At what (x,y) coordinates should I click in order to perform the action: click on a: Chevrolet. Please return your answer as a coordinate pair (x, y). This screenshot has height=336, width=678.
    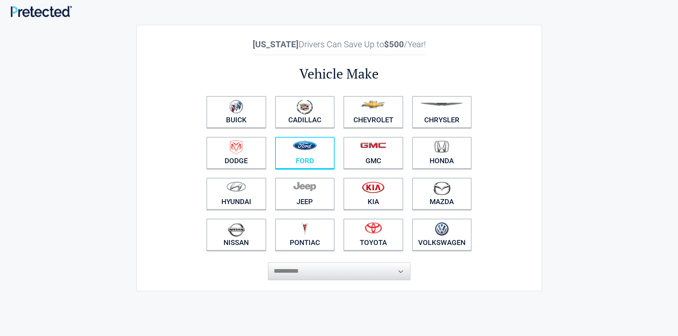
    Looking at the image, I should click on (373, 112).